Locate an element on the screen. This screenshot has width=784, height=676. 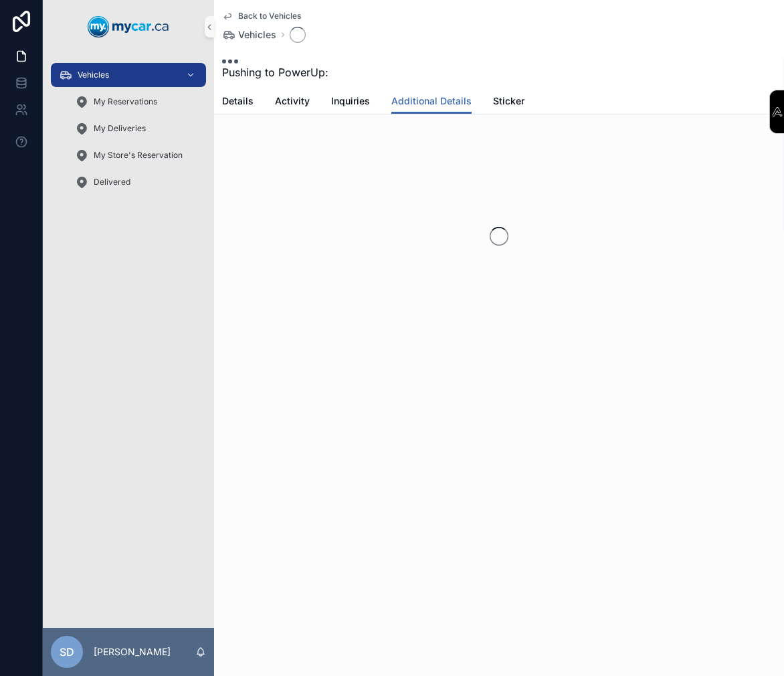
span: Delivered is located at coordinates (111, 182).